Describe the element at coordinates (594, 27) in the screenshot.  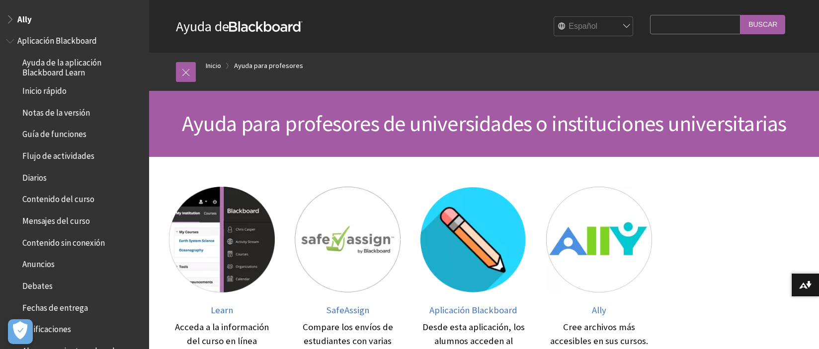
I see `select: Site Language Selector` at that location.